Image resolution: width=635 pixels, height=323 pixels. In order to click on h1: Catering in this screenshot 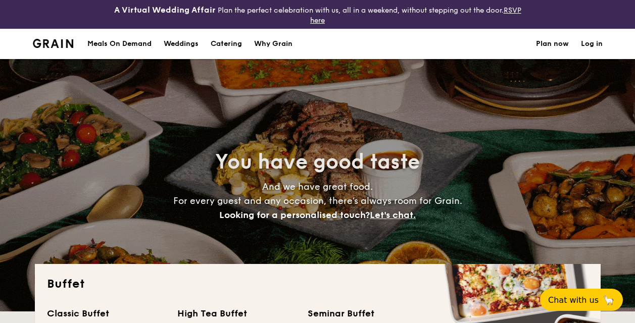, I will do `click(226, 44)`.